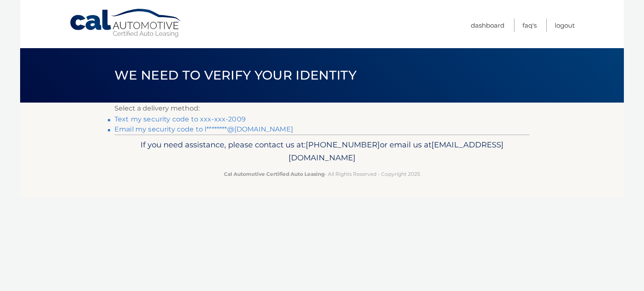 The height and width of the screenshot is (291, 644). What do you see at coordinates (274, 174) in the screenshot?
I see `strong: Cal Automotive Certified Auto Leasing` at bounding box center [274, 174].